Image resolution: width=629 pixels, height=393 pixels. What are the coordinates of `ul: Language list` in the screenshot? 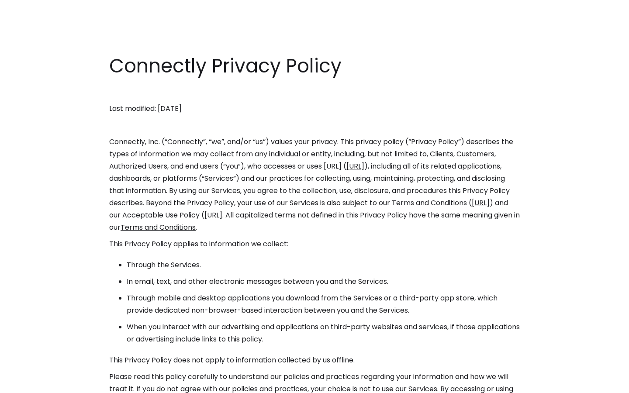 It's located at (35, 384).